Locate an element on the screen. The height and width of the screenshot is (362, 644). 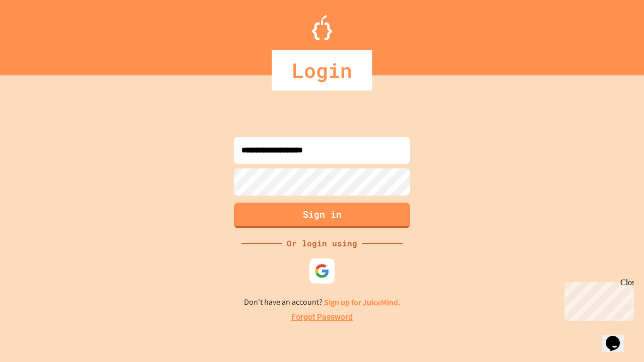
div: Chat with us now!Close is located at coordinates (37, 34).